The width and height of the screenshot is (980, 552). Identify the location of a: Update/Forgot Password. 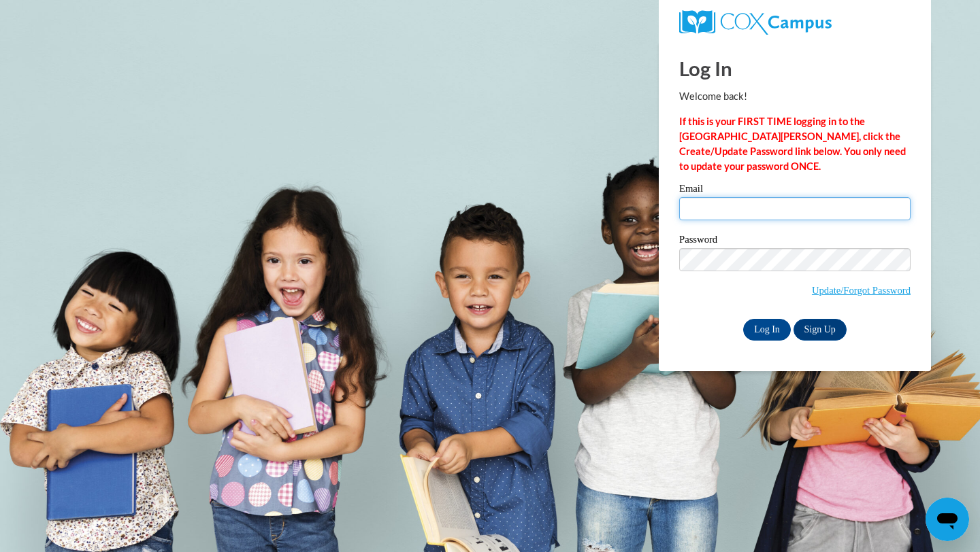
(860, 291).